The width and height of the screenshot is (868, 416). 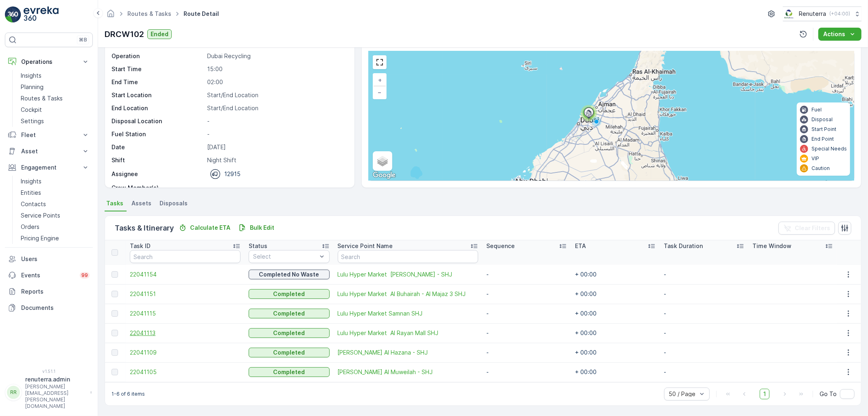 I want to click on p: Renuterra, so click(x=812, y=14).